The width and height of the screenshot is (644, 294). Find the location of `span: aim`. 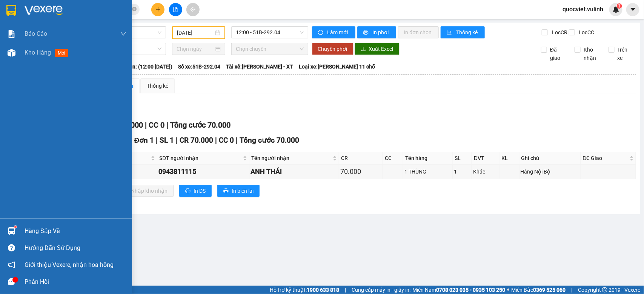

span: aim is located at coordinates (193, 10).